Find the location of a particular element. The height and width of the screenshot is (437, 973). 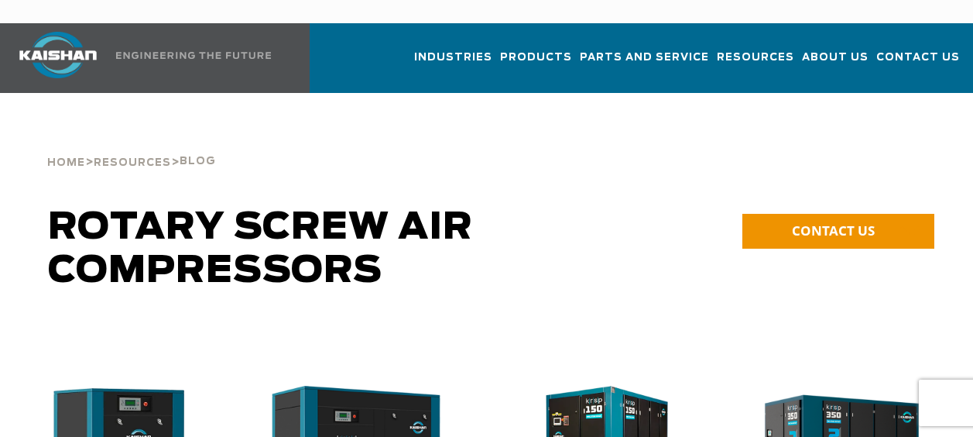

span: Products is located at coordinates (536, 57).